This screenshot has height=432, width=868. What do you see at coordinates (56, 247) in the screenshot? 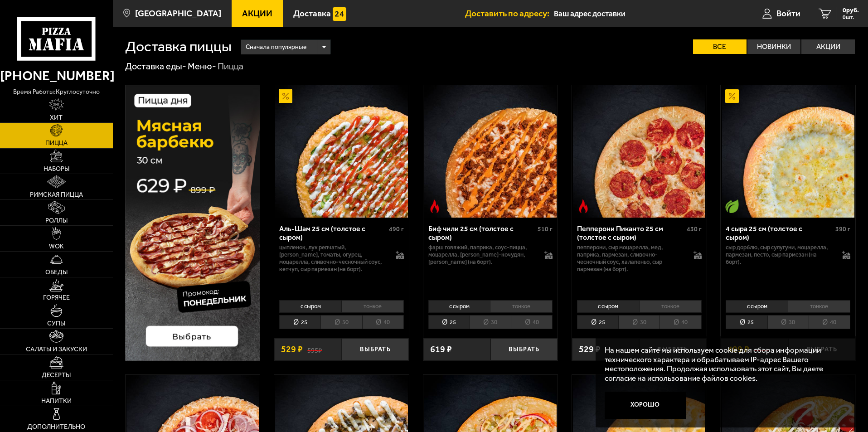
I see `span: WOK` at bounding box center [56, 247].